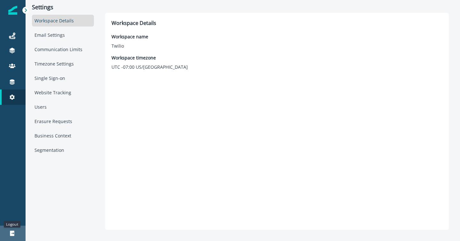 The image size is (460, 241). Describe the element at coordinates (277, 23) in the screenshot. I see `p: Workspace Details` at that location.